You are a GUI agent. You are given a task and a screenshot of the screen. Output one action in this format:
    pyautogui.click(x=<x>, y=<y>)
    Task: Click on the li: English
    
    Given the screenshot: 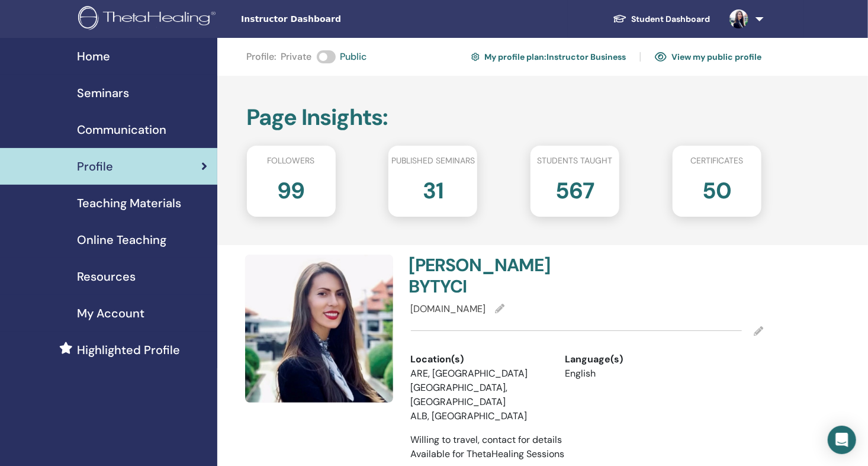 What is the action you would take?
    pyautogui.click(x=633, y=373)
    